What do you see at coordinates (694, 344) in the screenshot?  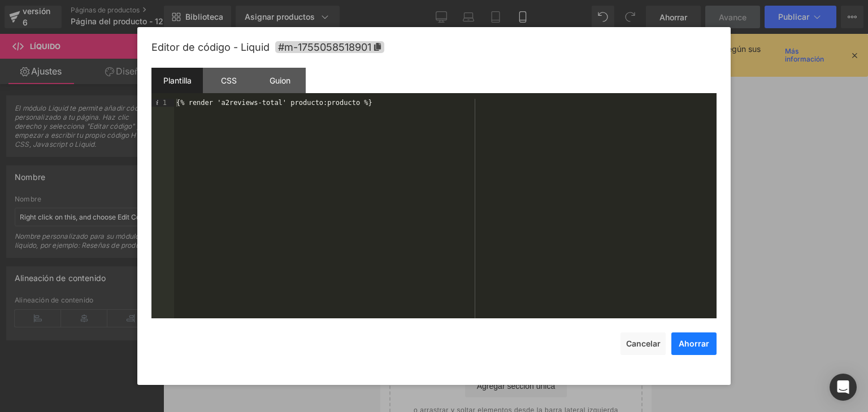 I see `button: Ahorrar` at bounding box center [694, 344].